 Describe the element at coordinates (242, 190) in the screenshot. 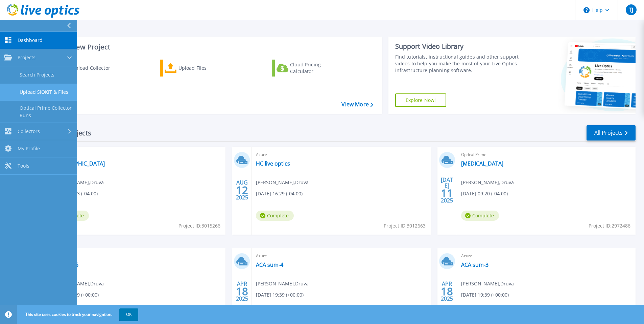

I see `div: AUG 2025` at that location.